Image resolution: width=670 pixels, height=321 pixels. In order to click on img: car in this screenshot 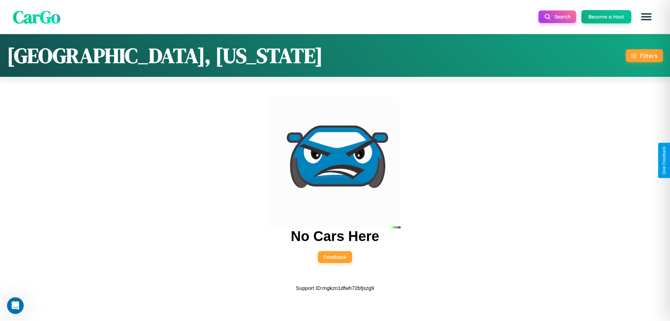, I will do `click(335, 163)`.